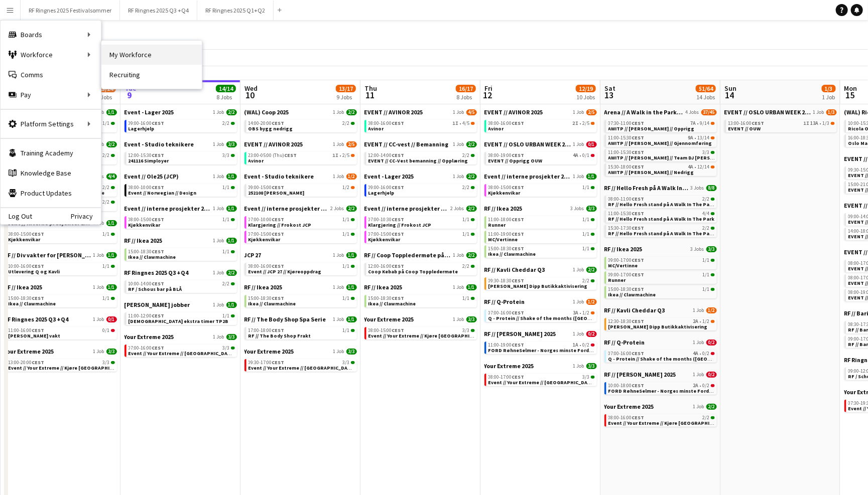 The height and width of the screenshot is (495, 868). Describe the element at coordinates (421, 176) in the screenshot. I see `a: Event - Lager 20251 Job2/2` at that location.